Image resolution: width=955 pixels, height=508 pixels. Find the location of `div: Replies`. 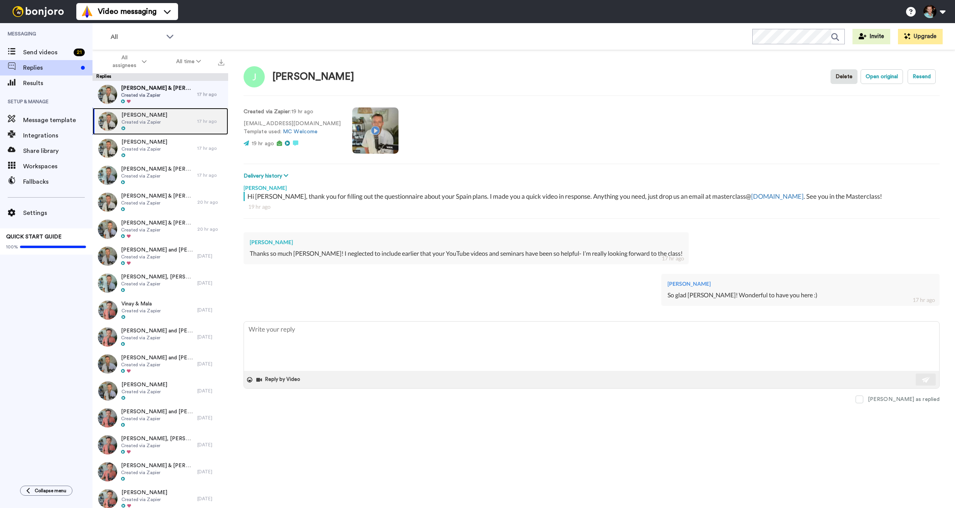

div: Replies is located at coordinates (160, 77).